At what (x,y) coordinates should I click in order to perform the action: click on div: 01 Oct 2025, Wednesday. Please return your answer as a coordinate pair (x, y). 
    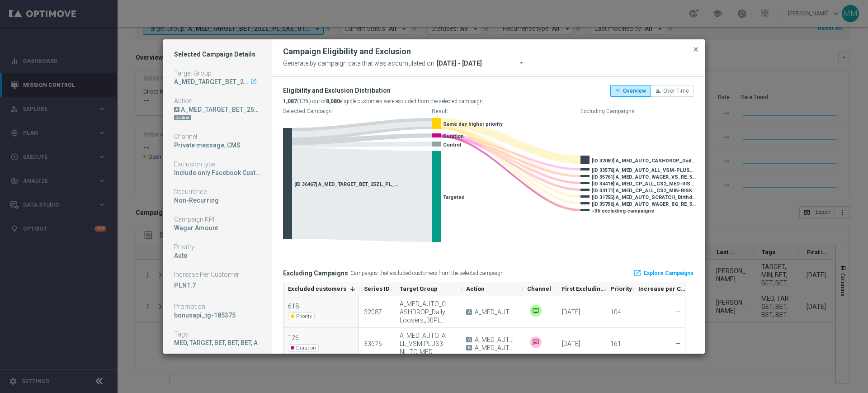
    Looking at the image, I should click on (571, 312).